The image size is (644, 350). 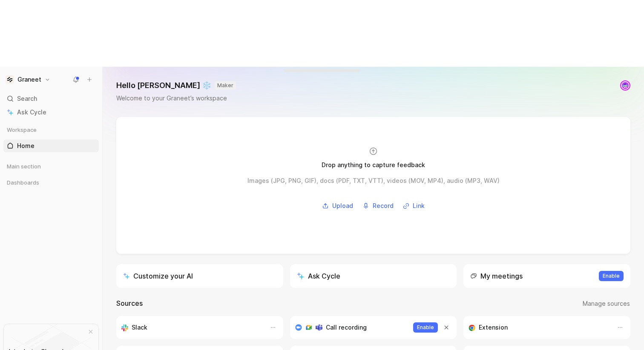 I want to click on button: Manage sources, so click(x=606, y=304).